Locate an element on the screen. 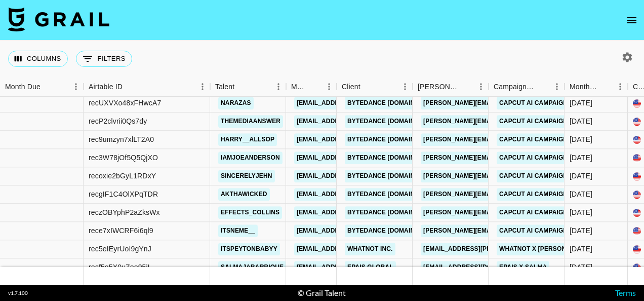 Image resolution: width=644 pixels, height=301 pixels. div: recoxie2bGyL1RDxY is located at coordinates (122, 176).